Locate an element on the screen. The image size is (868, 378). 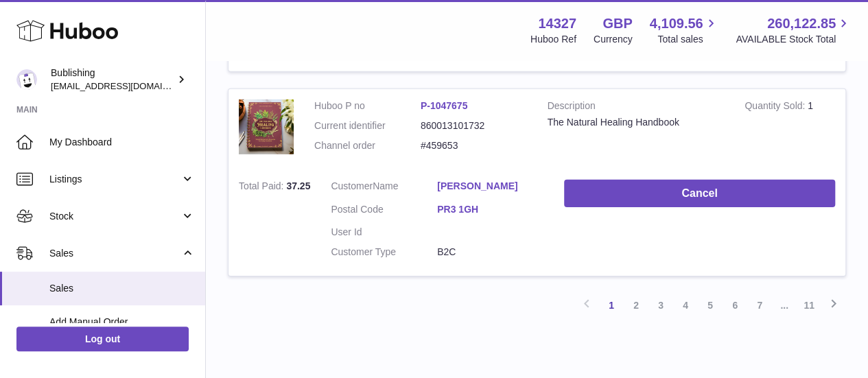
dt: Huboo P no is located at coordinates (367, 105).